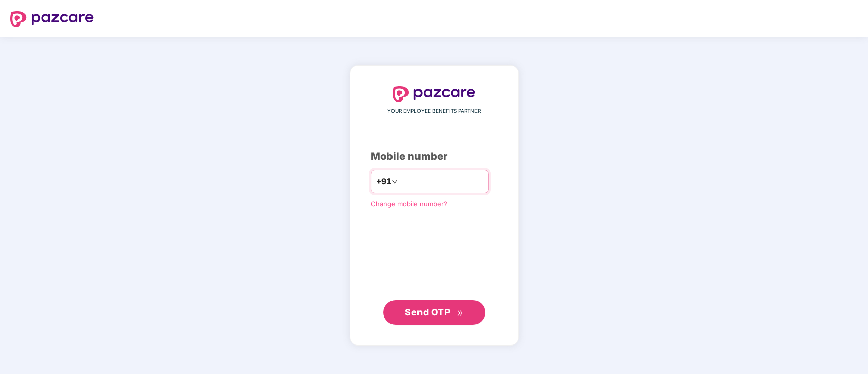 This screenshot has width=868, height=374. I want to click on a: Change mobile number?, so click(409, 203).